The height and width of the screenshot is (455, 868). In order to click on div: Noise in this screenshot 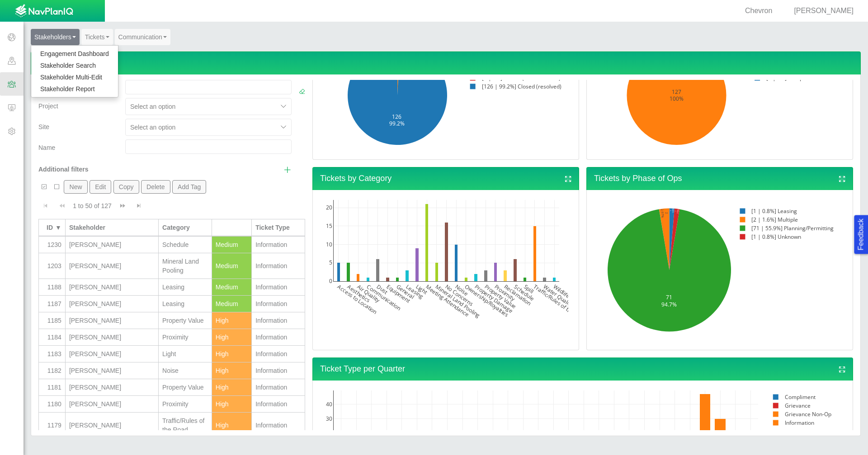, I will do `click(185, 371)`.